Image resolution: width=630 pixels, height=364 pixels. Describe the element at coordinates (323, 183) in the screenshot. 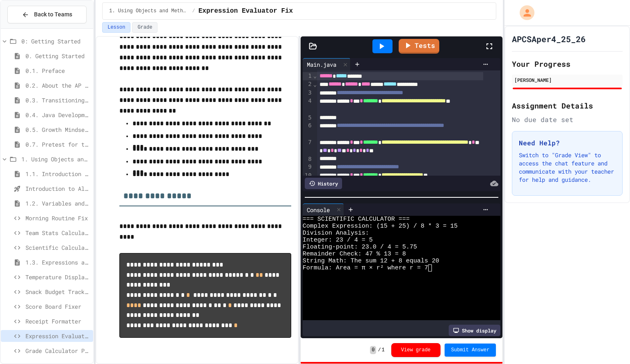

I see `div: History` at that location.